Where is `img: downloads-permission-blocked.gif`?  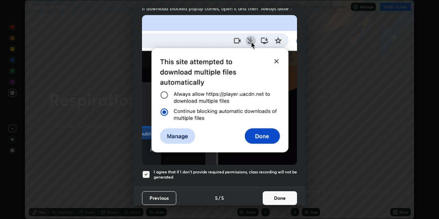
img: downloads-permission-blocked.gif is located at coordinates (219, 90).